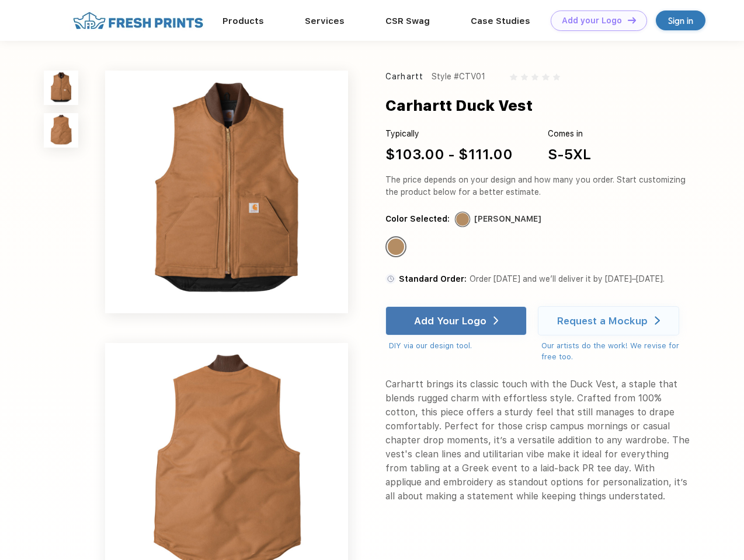  I want to click on div: DIY via our design tool., so click(458, 346).